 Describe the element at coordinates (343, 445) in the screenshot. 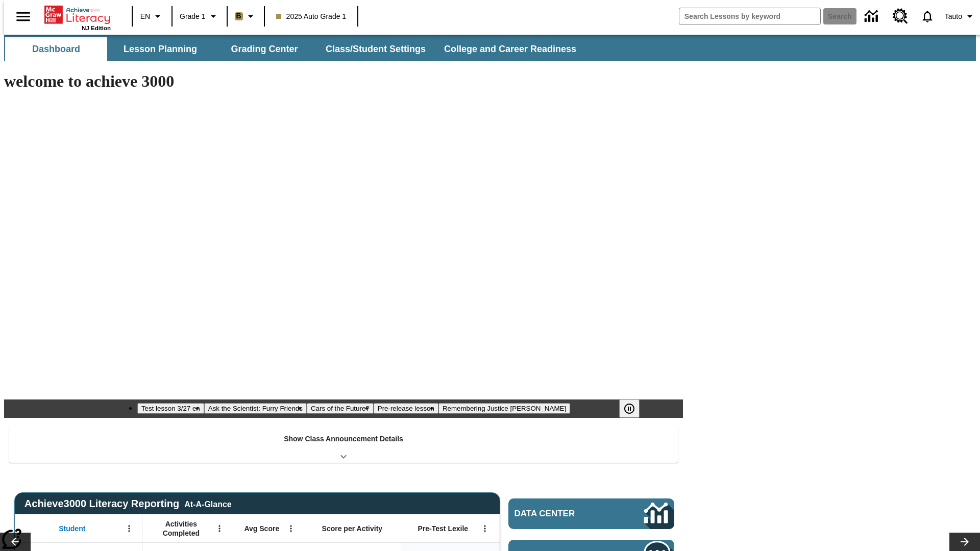

I see `div: Show Class Announcement Details` at that location.